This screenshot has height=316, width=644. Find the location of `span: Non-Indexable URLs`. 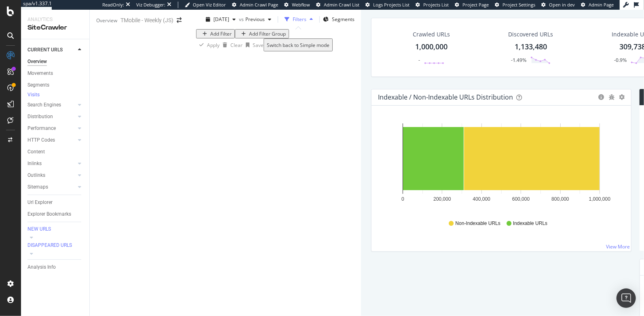

span: Non-Indexable URLs is located at coordinates (478, 223).